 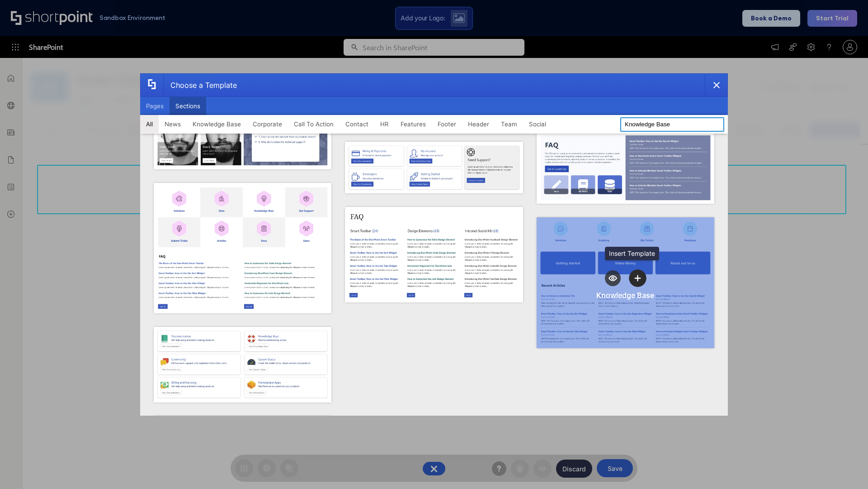 I want to click on button: Pages, so click(x=155, y=106).